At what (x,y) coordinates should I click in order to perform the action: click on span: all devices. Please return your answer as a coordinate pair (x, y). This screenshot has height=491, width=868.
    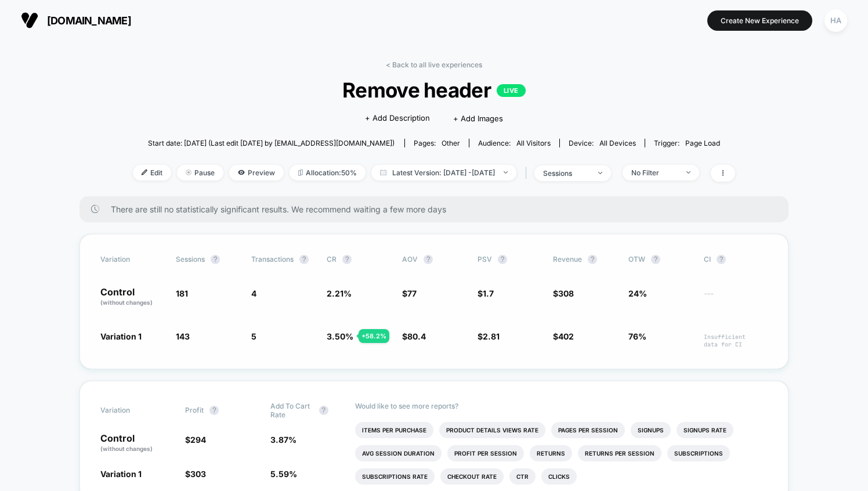
    Looking at the image, I should click on (617, 143).